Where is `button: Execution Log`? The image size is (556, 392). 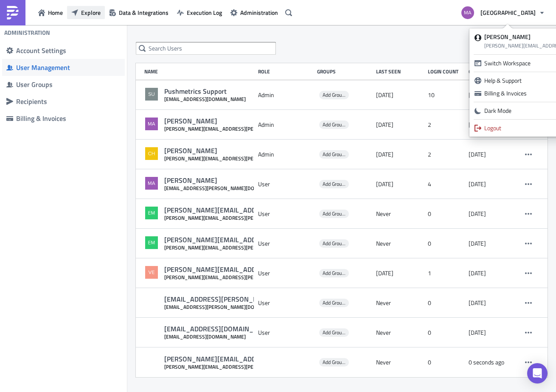 button: Execution Log is located at coordinates (199, 12).